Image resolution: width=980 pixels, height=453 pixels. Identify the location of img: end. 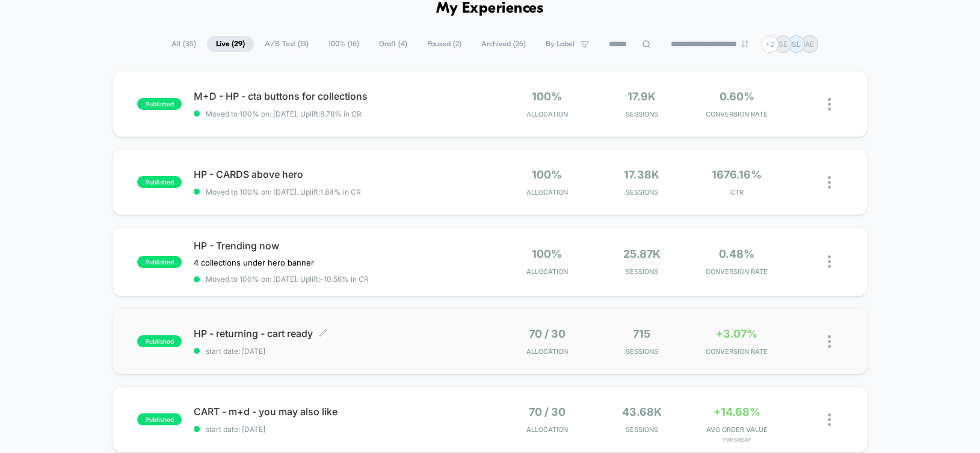
(745, 44).